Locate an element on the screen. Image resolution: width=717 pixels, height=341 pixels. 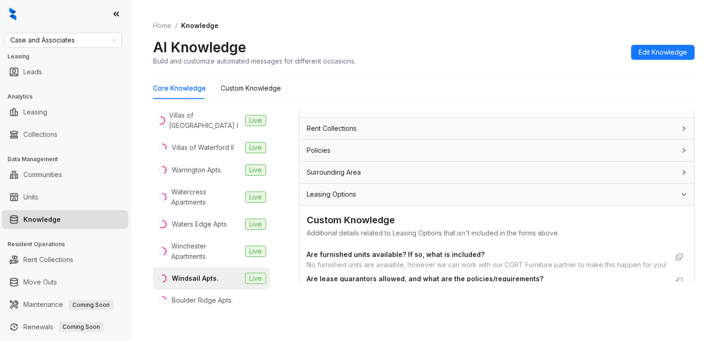
li: Renewals is located at coordinates (65, 327).